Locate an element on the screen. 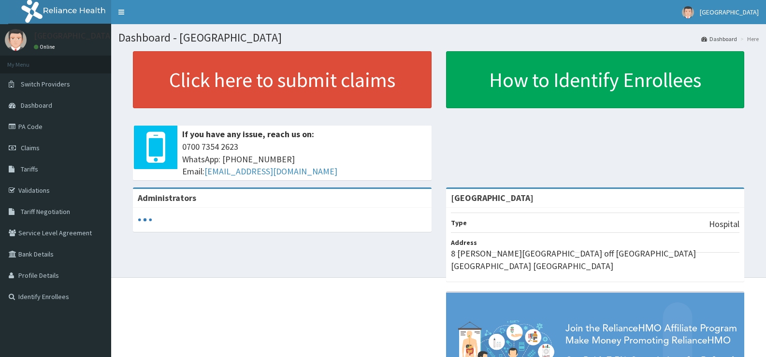 Image resolution: width=766 pixels, height=357 pixels. b: Address is located at coordinates (464, 243).